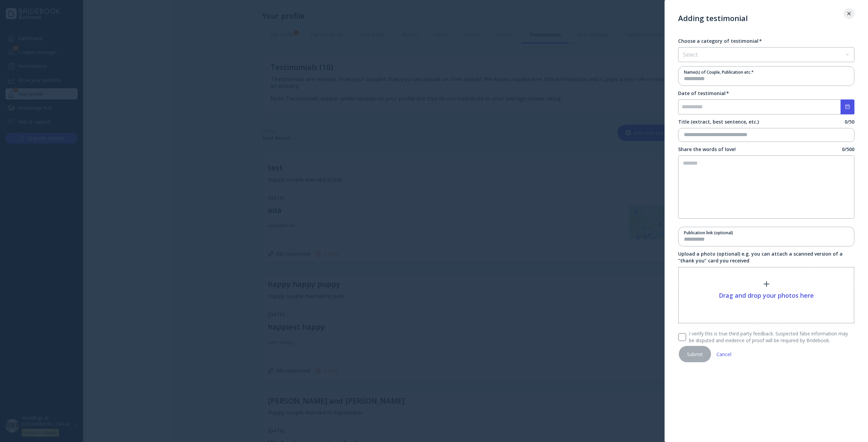  I want to click on label: 0 / 500, so click(848, 149).